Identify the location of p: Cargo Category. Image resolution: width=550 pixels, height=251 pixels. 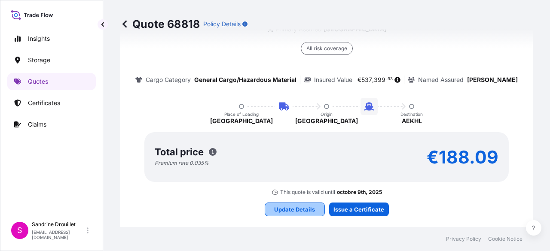
(168, 80).